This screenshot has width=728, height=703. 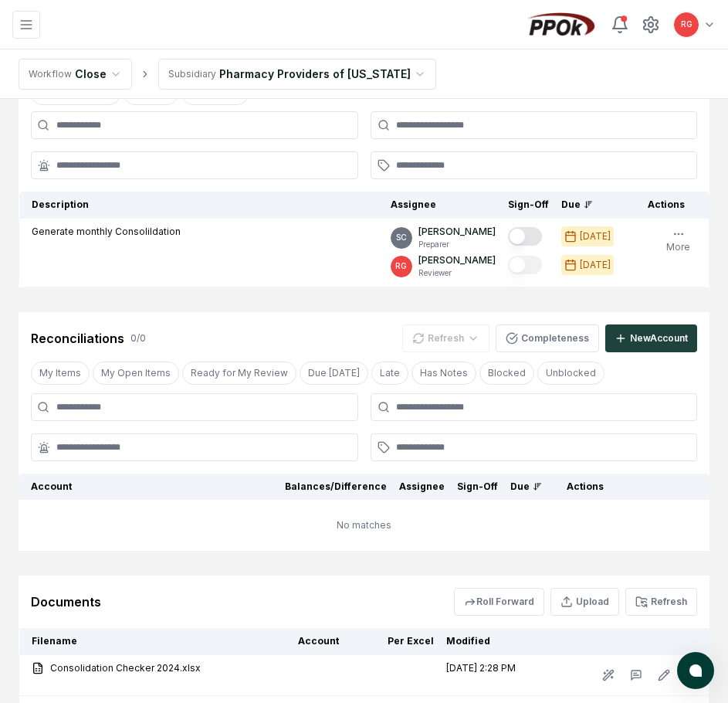 What do you see at coordinates (507, 373) in the screenshot?
I see `button: Blocked` at bounding box center [507, 373].